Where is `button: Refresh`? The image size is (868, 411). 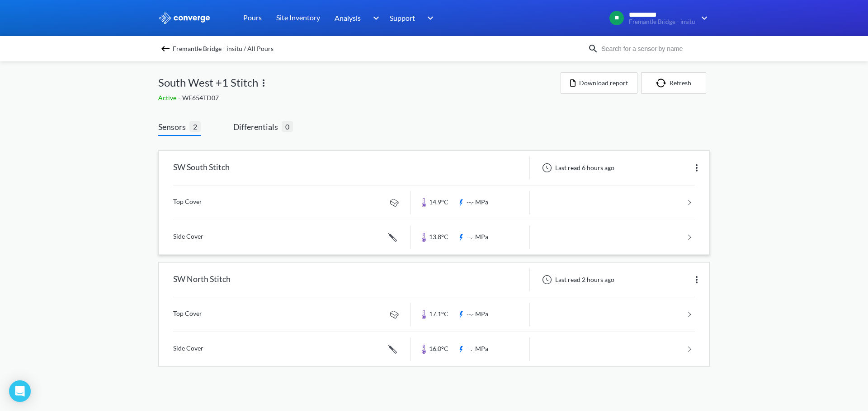
button: Refresh is located at coordinates (673, 83).